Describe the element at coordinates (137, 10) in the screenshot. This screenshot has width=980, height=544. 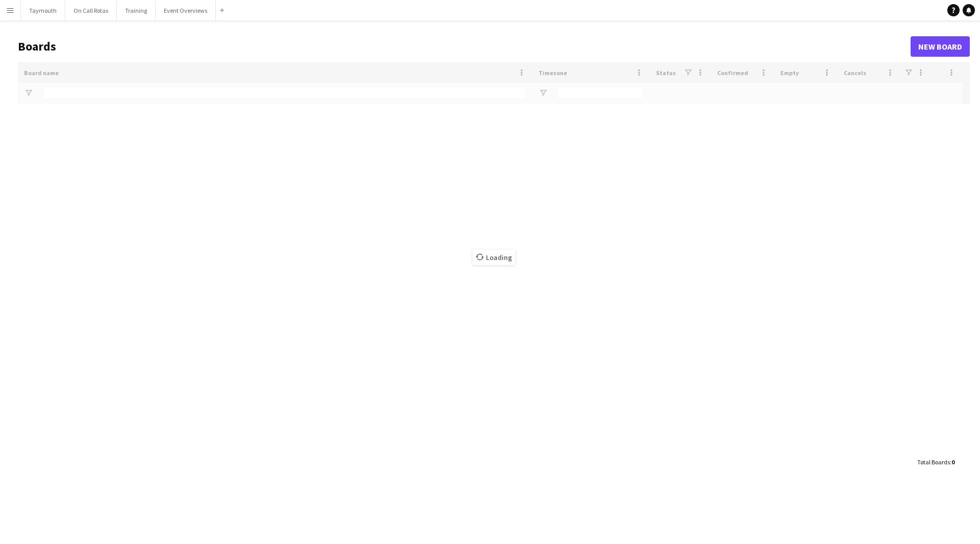
I see `button: Training` at that location.